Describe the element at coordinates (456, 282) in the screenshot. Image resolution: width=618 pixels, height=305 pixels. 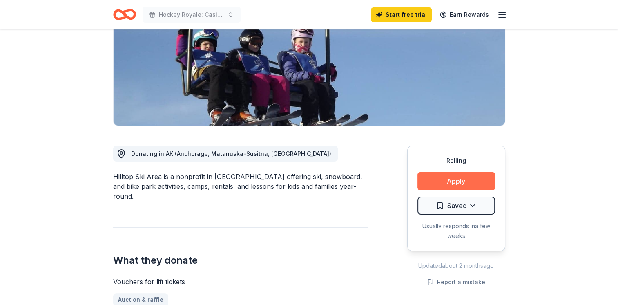
I see `button: Report a mistake` at that location.